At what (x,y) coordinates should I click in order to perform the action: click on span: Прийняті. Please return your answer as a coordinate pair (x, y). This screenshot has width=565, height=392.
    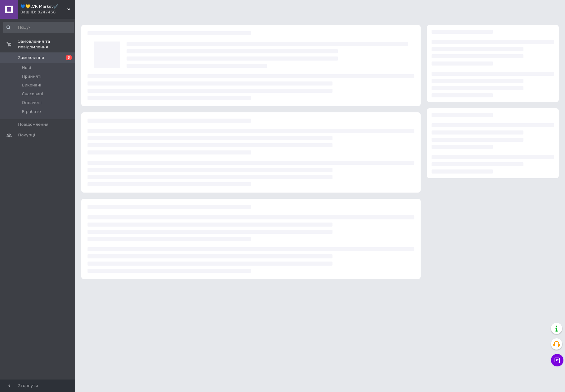
    Looking at the image, I should click on (32, 76).